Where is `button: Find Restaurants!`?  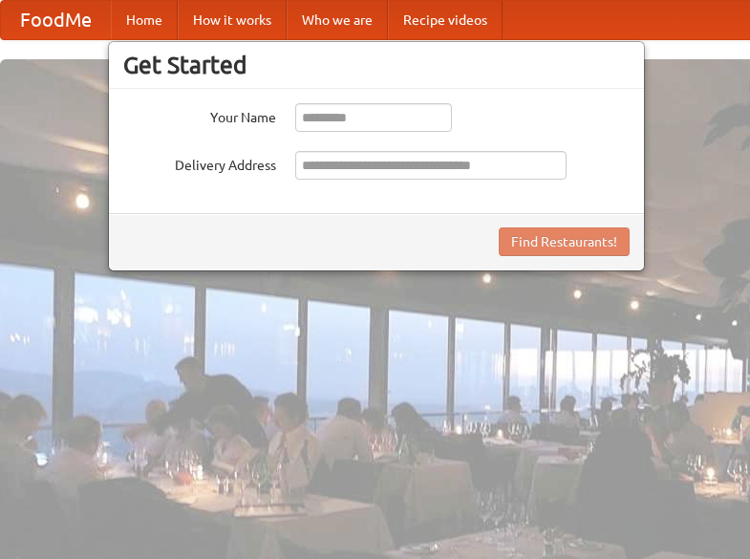
button: Find Restaurants! is located at coordinates (564, 242).